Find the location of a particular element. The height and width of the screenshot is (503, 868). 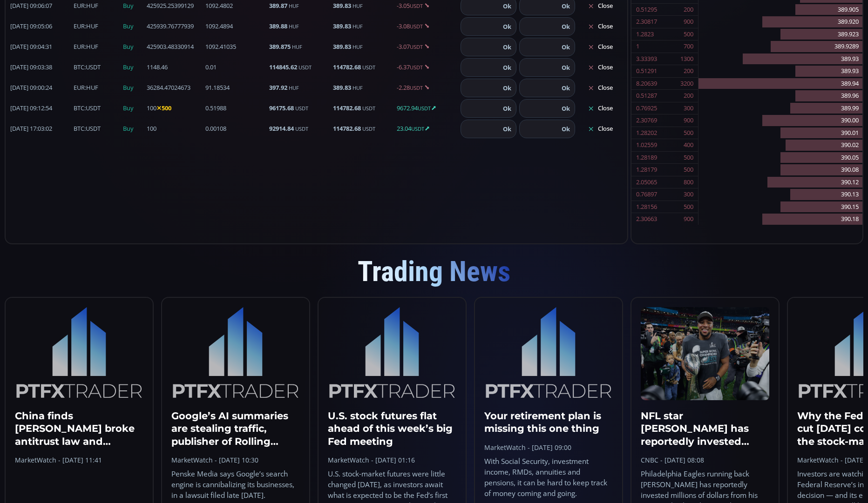

b: 114782.68 is located at coordinates (347, 129).